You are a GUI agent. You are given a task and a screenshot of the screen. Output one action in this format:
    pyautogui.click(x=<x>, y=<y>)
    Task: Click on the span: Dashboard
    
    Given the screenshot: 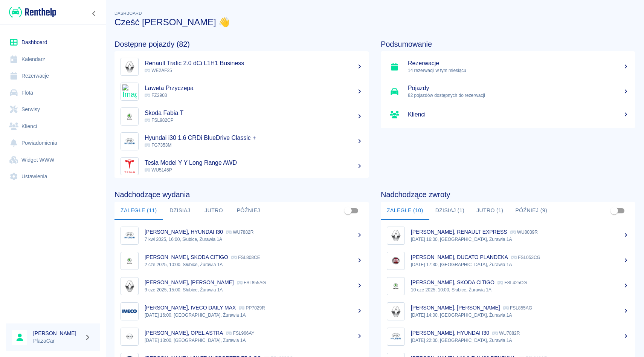 What is the action you would take?
    pyautogui.click(x=128, y=13)
    